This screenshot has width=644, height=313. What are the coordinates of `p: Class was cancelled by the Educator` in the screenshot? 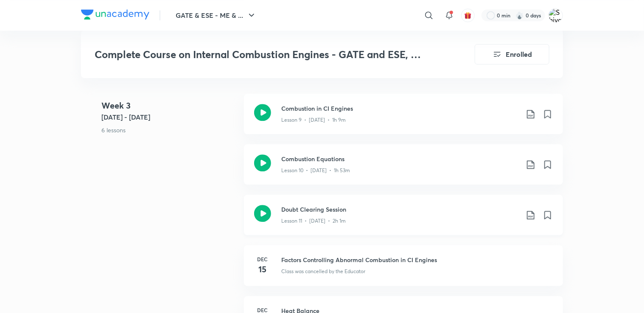 It's located at (323, 271).